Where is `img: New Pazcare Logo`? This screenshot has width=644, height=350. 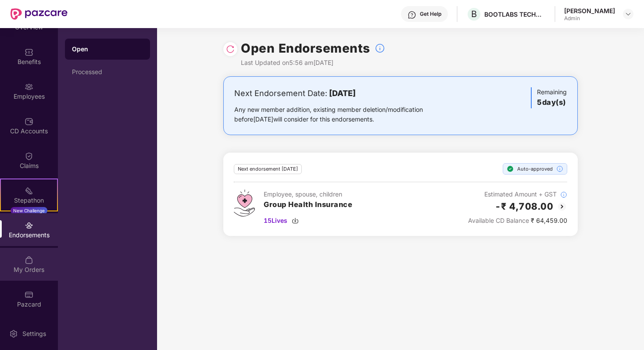 img: New Pazcare Logo is located at coordinates (39, 14).